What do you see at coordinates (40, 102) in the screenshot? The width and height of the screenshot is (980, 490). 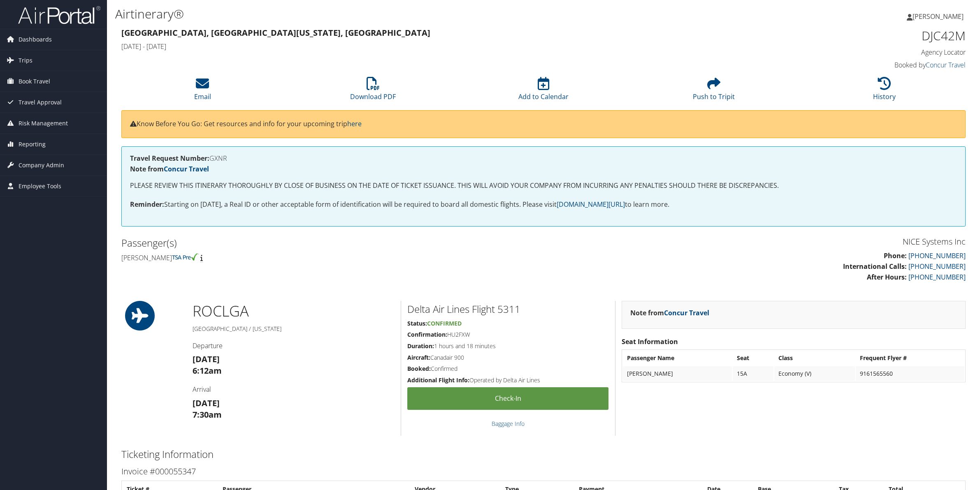 I see `span: Travel Approval` at bounding box center [40, 102].